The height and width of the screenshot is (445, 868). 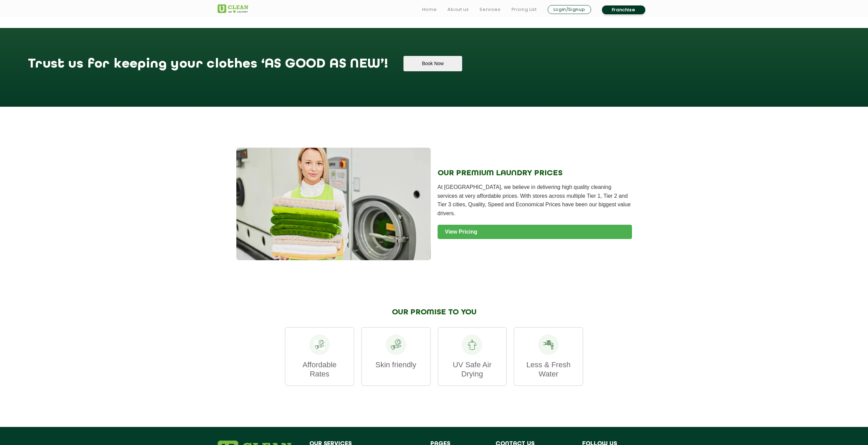 What do you see at coordinates (208, 67) in the screenshot?
I see `h1: Trust us for keeping your clothes ‘AS GOOD AS NEW’!` at bounding box center [208, 67].